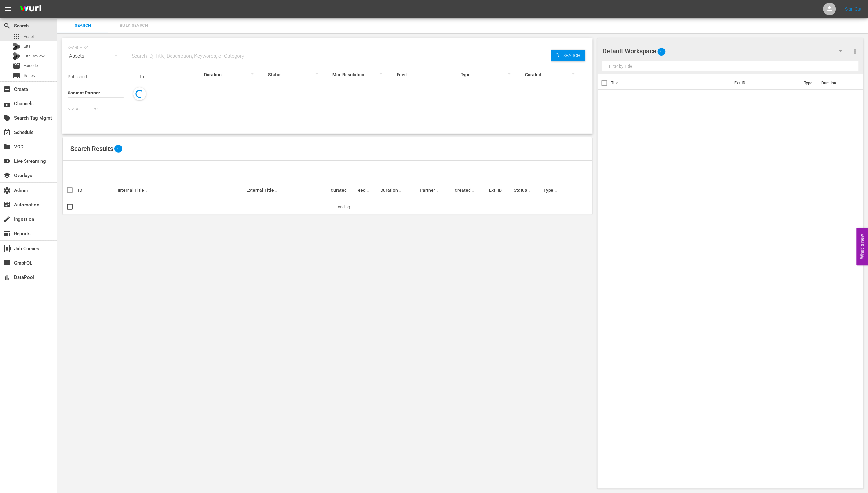 This screenshot has width=868, height=493. Describe the element at coordinates (7, 191) in the screenshot. I see `span: Admin` at that location.